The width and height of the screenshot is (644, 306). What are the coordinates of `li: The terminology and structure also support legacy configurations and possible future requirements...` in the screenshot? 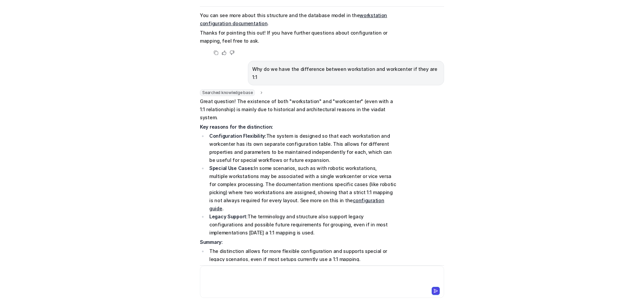 It's located at (301, 225).